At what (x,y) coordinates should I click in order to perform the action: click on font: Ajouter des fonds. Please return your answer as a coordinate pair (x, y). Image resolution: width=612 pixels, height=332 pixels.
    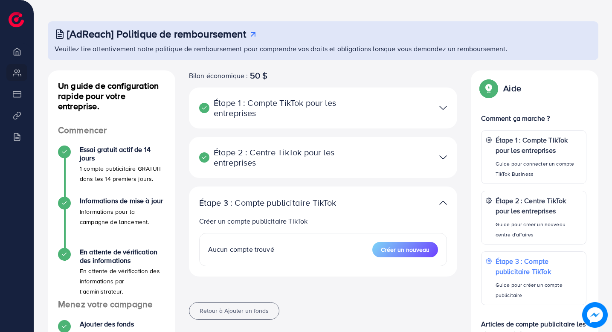
    Looking at the image, I should click on (107, 324).